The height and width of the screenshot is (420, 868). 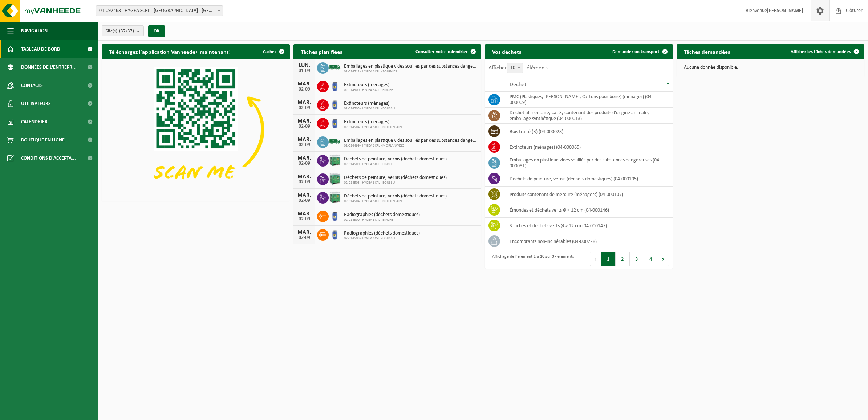 I want to click on span: Cachez, so click(x=269, y=51).